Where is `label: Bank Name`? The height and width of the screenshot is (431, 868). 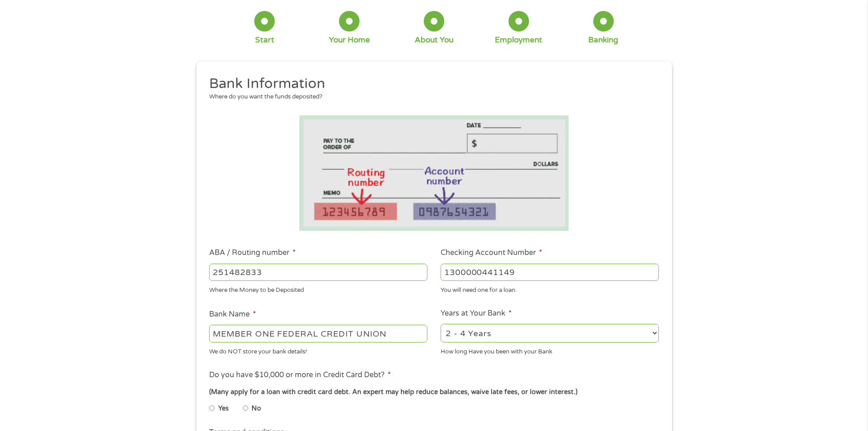
label: Bank Name is located at coordinates (232, 314).